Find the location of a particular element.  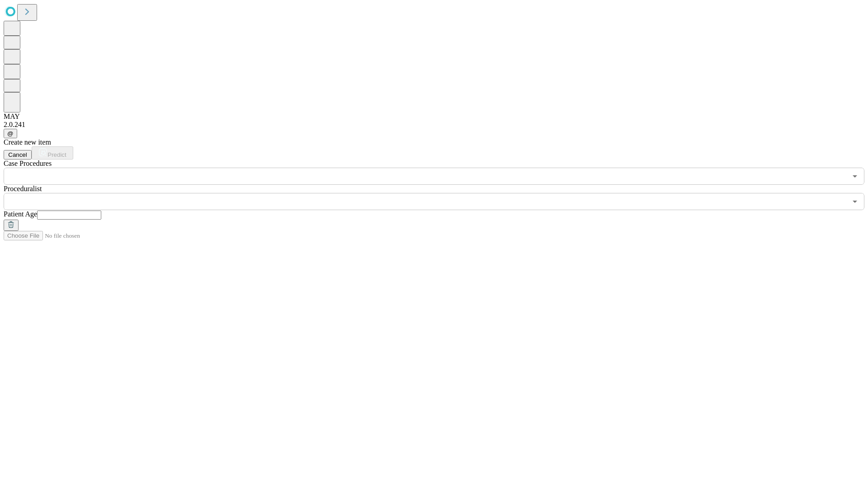

span: Scheduled Procedure is located at coordinates (27, 163).